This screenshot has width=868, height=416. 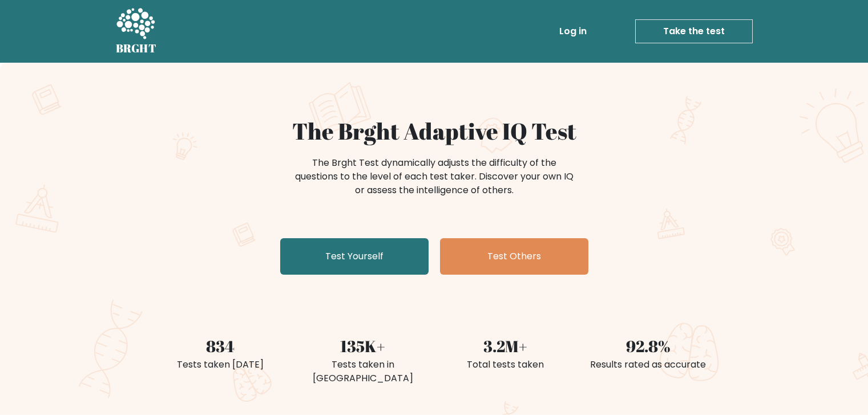 What do you see at coordinates (220, 346) in the screenshot?
I see `div: 834` at bounding box center [220, 346].